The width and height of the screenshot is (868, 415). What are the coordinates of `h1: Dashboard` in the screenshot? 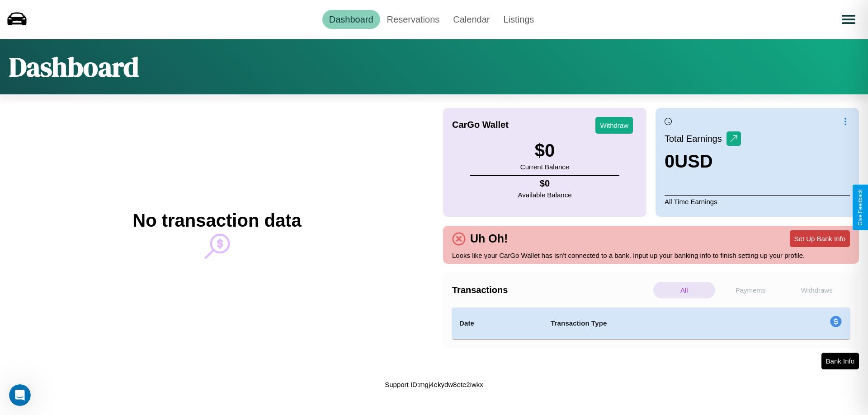 It's located at (73, 67).